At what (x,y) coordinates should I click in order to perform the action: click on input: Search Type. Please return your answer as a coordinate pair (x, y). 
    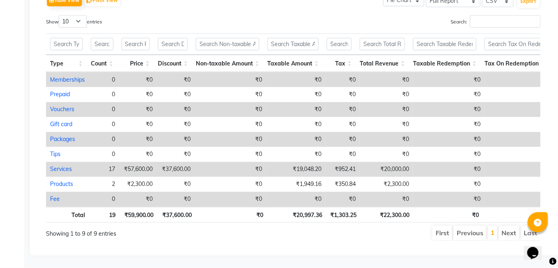
    Looking at the image, I should click on (66, 44).